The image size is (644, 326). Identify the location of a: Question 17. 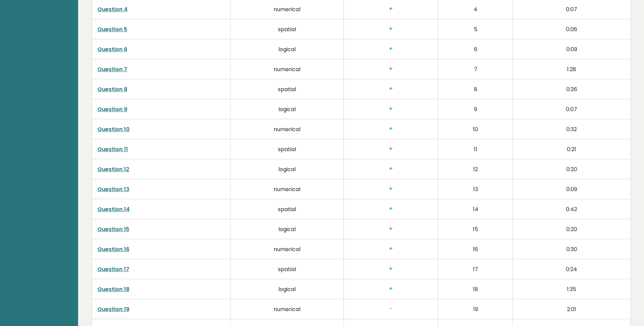
(114, 270).